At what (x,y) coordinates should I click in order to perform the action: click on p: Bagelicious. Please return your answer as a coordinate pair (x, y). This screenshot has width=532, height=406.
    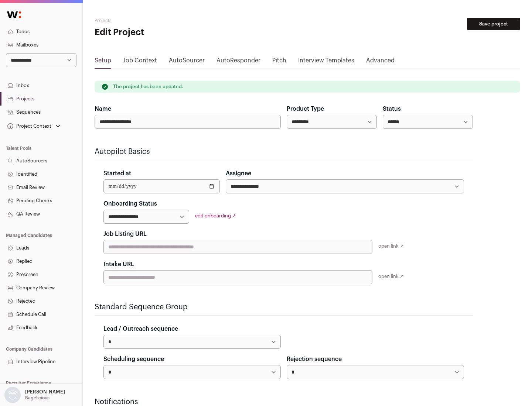
    Looking at the image, I should click on (38, 398).